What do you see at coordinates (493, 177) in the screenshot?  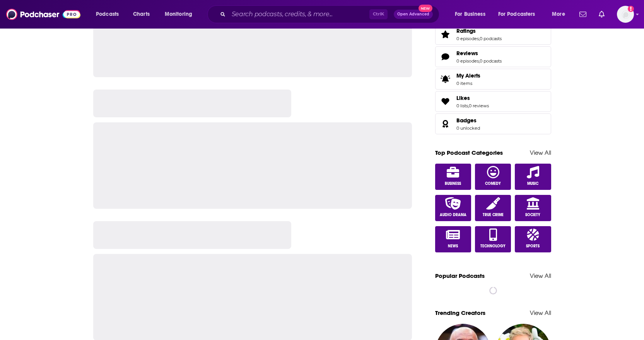 I see `a: Comedy` at bounding box center [493, 177].